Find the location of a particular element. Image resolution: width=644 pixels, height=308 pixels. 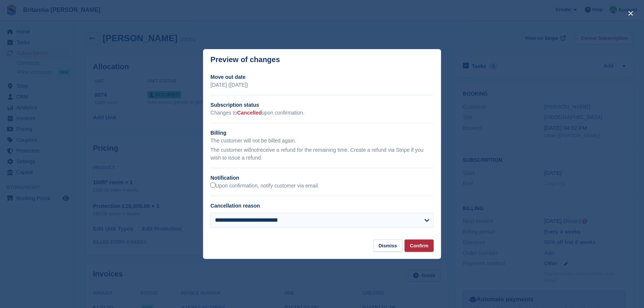

button: Dismiss is located at coordinates (388, 246).